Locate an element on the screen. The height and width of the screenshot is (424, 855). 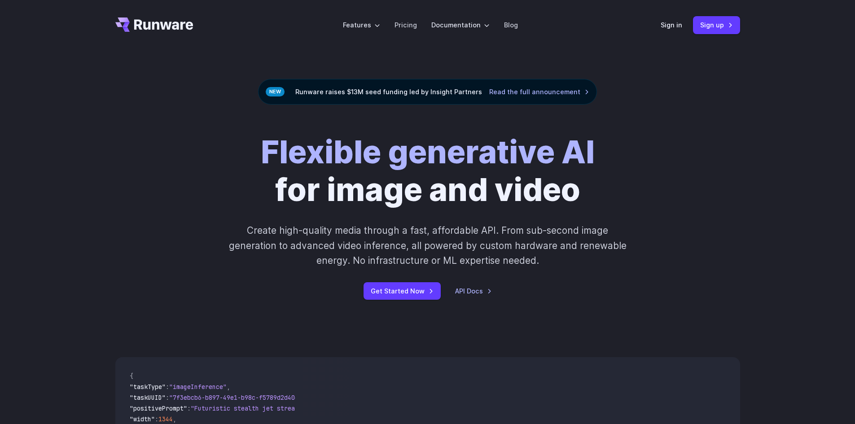
span: "imageInference" is located at coordinates (198, 387).